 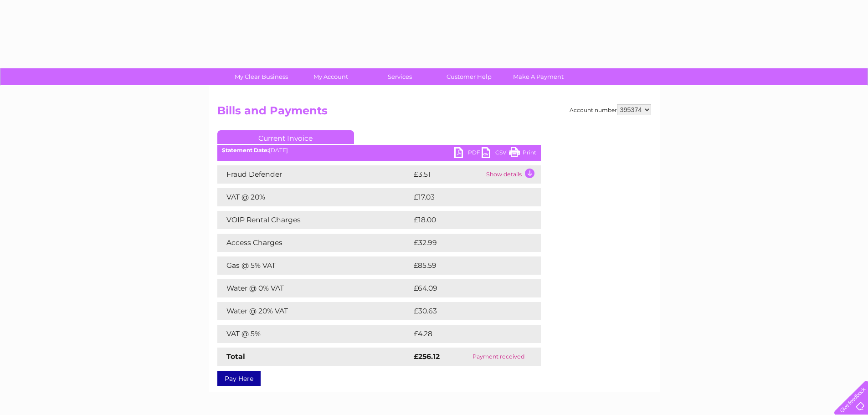 What do you see at coordinates (426, 356) in the screenshot?
I see `strong: £256.12` at bounding box center [426, 356].